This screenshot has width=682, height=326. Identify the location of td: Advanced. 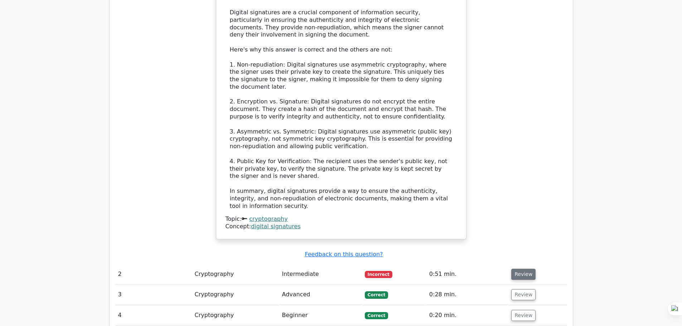
(320, 295).